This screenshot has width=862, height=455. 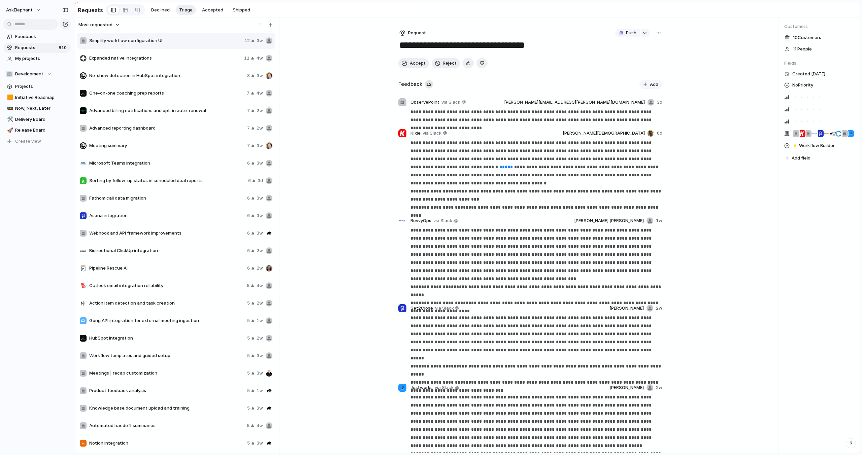 I want to click on span: Add field, so click(x=801, y=158).